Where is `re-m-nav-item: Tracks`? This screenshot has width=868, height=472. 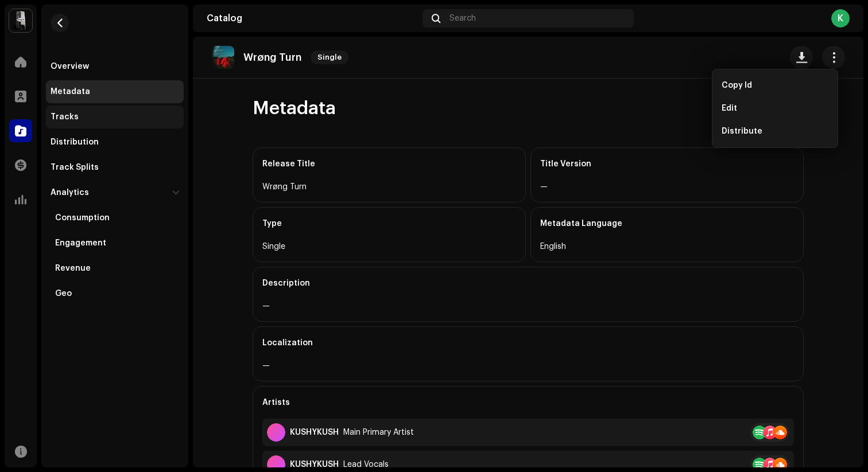 re-m-nav-item: Tracks is located at coordinates (115, 117).